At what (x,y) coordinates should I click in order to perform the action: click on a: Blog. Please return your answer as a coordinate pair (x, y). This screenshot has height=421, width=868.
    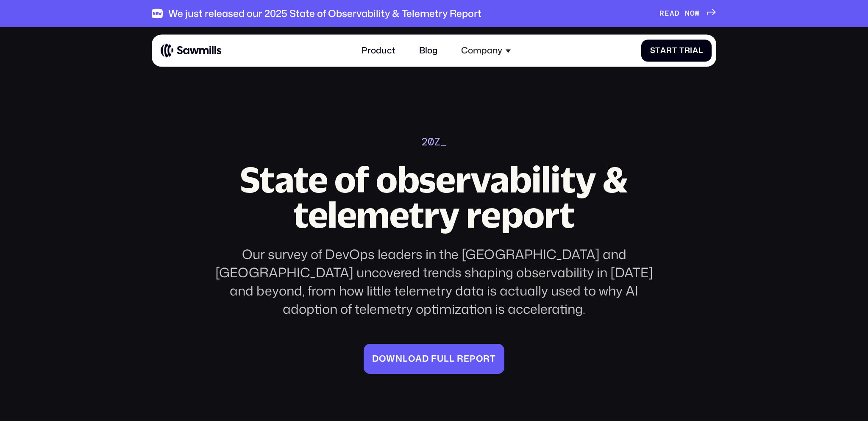
    Looking at the image, I should click on (428, 51).